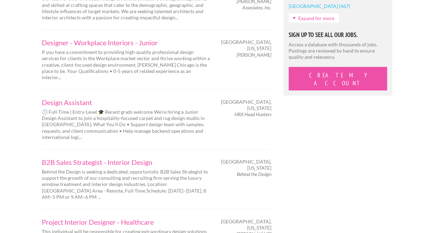  I want to click on em: Behind the Design, so click(254, 174).